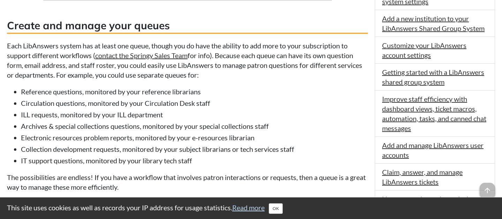  Describe the element at coordinates (488, 188) in the screenshot. I see `a: arrow_upward` at that location.